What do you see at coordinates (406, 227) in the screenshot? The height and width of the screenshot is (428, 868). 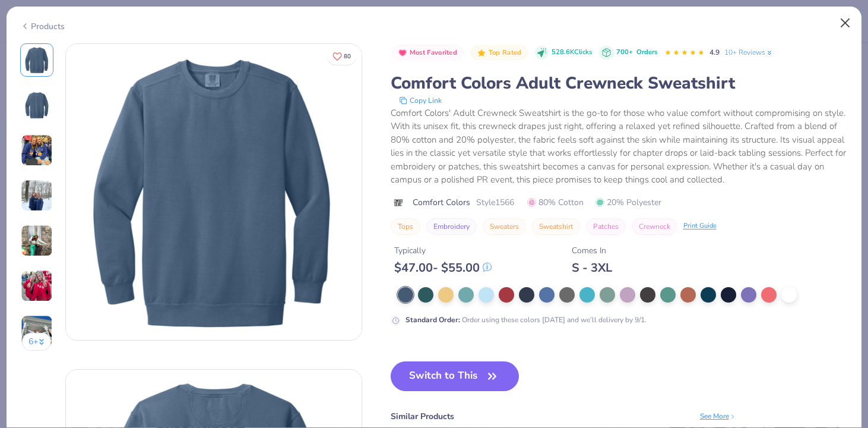 I see `button: Tops` at bounding box center [406, 227].